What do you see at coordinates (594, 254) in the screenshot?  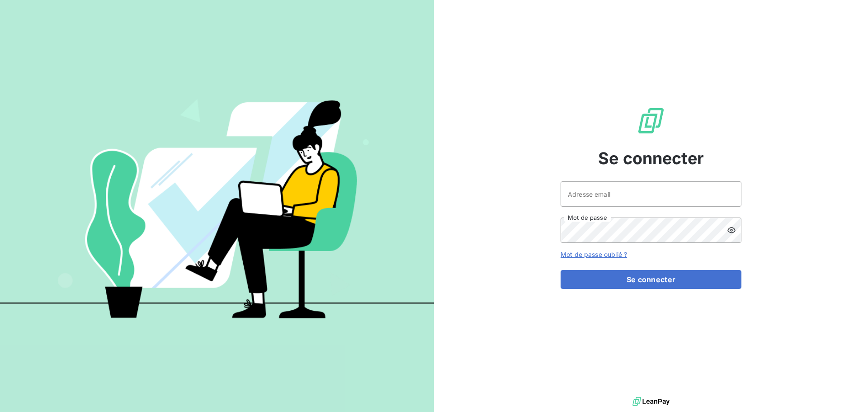 I see `a: Mot de passe oublié ?` at bounding box center [594, 254].